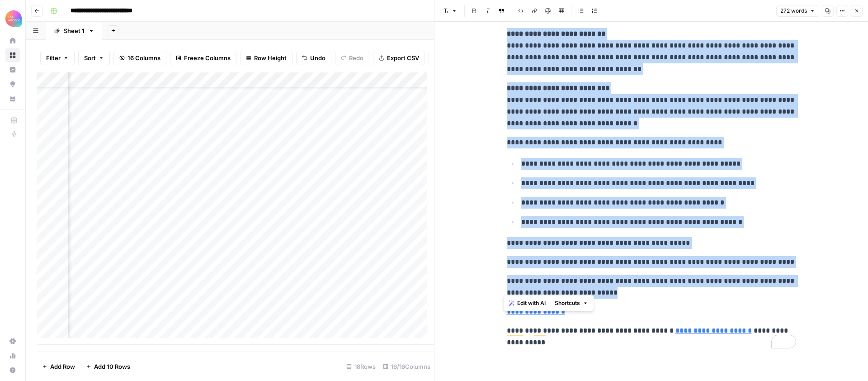  Describe the element at coordinates (140, 58) in the screenshot. I see `button: 16 Columns` at that location.